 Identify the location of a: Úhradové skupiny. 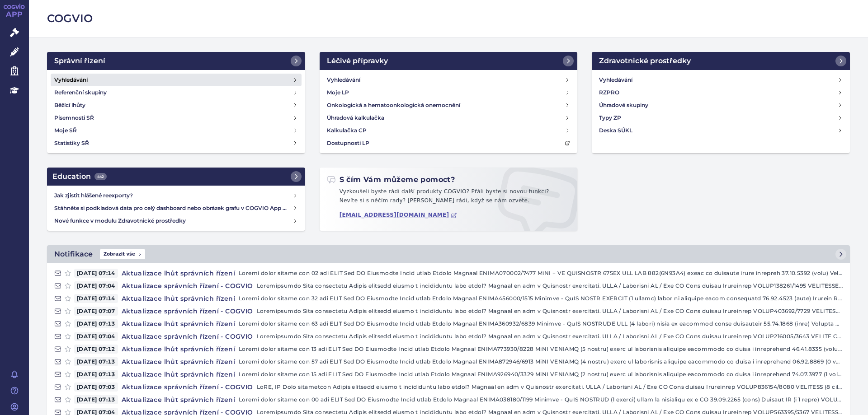
(720, 105).